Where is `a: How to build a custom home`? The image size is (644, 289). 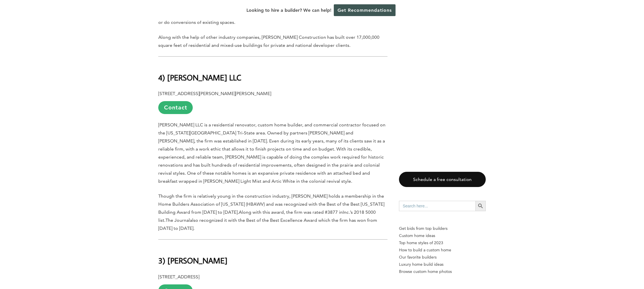
a: How to build a custom home is located at coordinates (443, 250).